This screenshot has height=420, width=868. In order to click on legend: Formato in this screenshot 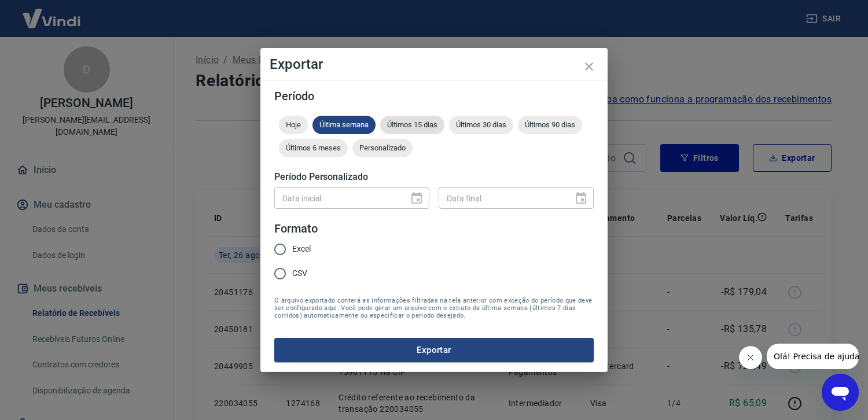, I will do `click(296, 229)`.